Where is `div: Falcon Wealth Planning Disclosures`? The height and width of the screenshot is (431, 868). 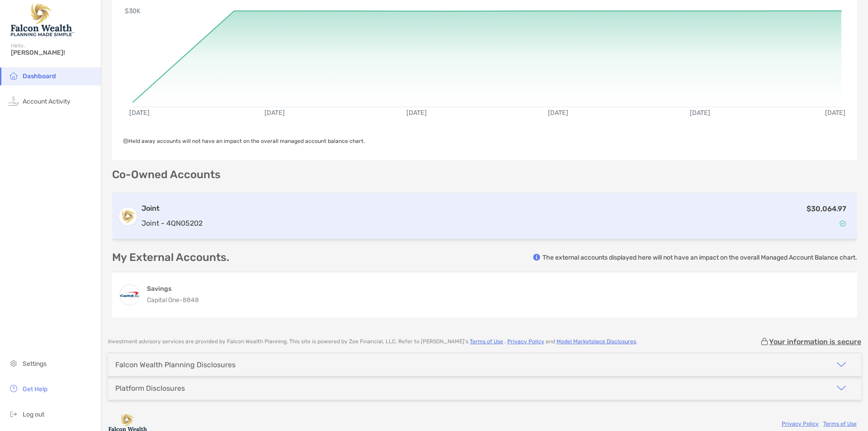
div: Falcon Wealth Planning Disclosures is located at coordinates (176, 365).